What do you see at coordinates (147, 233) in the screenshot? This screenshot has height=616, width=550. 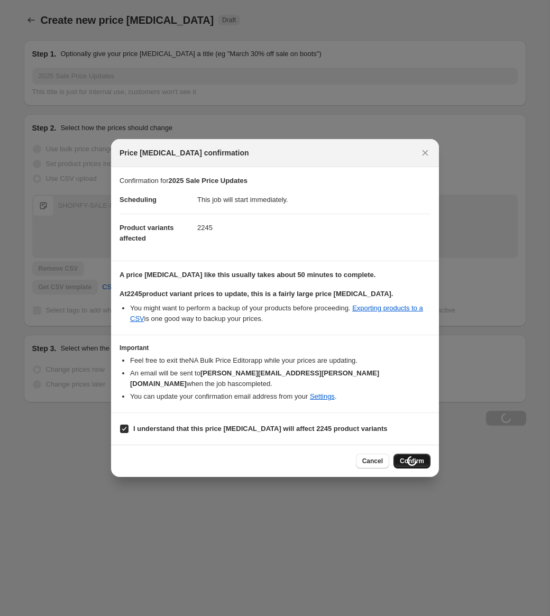 I see `span: Product variants affected` at bounding box center [147, 233].